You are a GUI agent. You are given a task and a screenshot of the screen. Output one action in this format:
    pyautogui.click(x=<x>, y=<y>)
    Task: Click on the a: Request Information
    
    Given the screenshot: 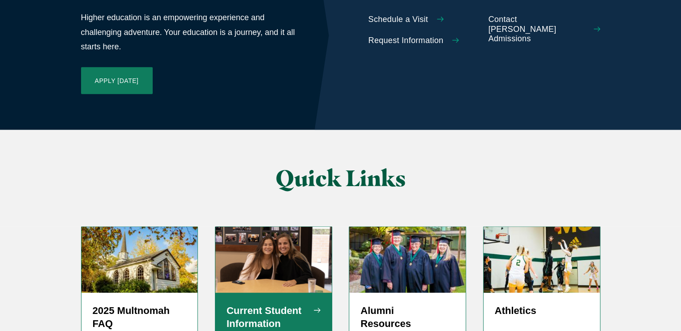 What is the action you would take?
    pyautogui.click(x=425, y=41)
    